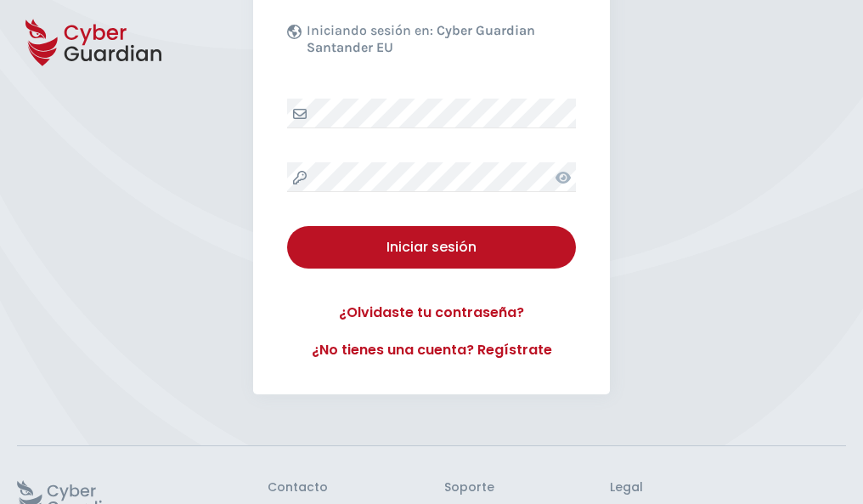 This screenshot has height=504, width=863. Describe the element at coordinates (432, 350) in the screenshot. I see `a: ¿No tienes una cuenta? Regístrate` at that location.